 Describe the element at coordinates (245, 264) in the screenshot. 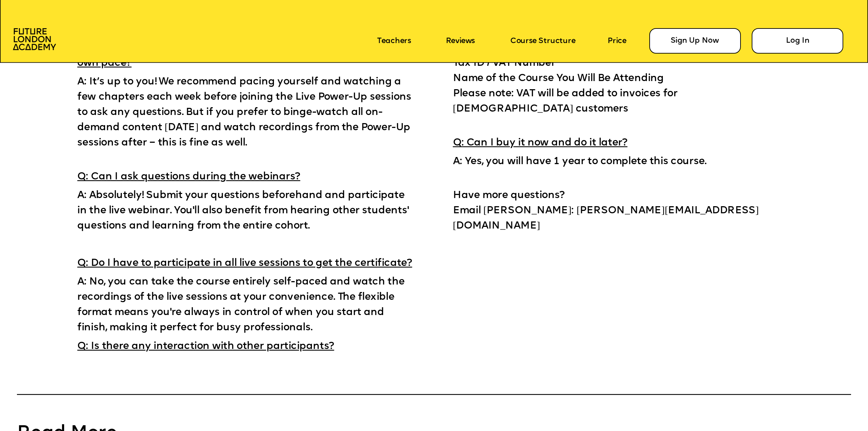

I see `span: Q: Do I have to participate in all live sessions to get the certificate?` at that location.